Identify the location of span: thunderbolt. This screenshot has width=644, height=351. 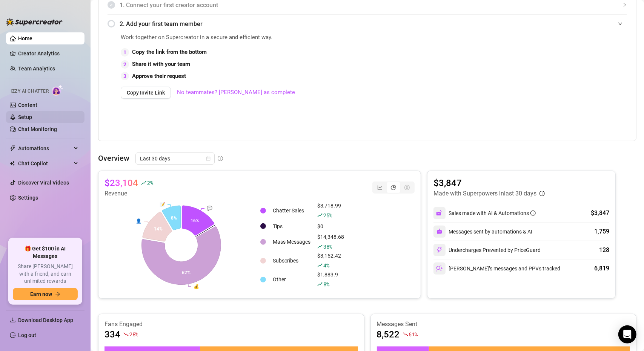
(13, 149).